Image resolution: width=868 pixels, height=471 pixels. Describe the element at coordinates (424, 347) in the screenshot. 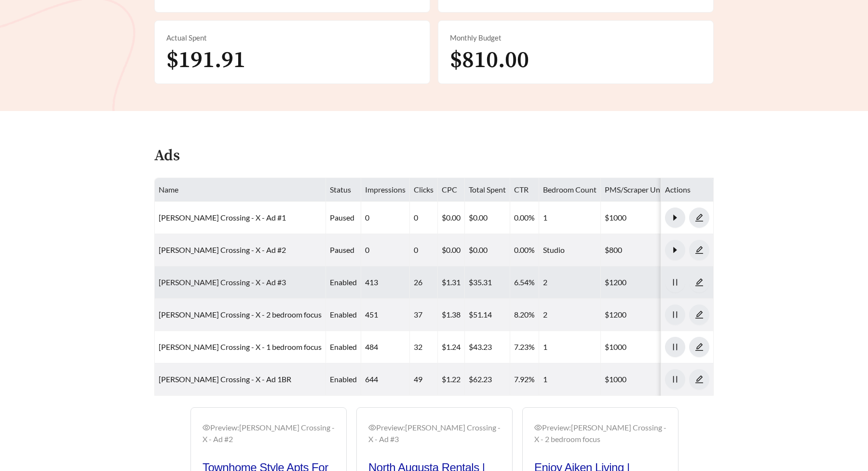

I see `td: 32` at that location.